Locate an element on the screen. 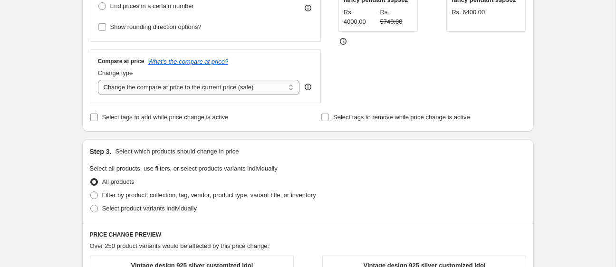 The image size is (616, 267). span: Rs. 4000.00 is located at coordinates (354, 17).